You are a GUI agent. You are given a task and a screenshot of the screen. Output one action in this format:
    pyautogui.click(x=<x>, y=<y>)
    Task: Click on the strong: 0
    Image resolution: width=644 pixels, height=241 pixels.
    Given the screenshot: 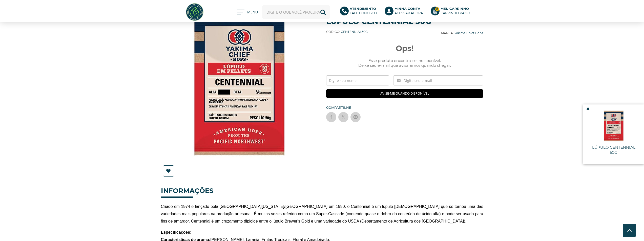 What is the action you would take?
    pyautogui.click(x=437, y=9)
    